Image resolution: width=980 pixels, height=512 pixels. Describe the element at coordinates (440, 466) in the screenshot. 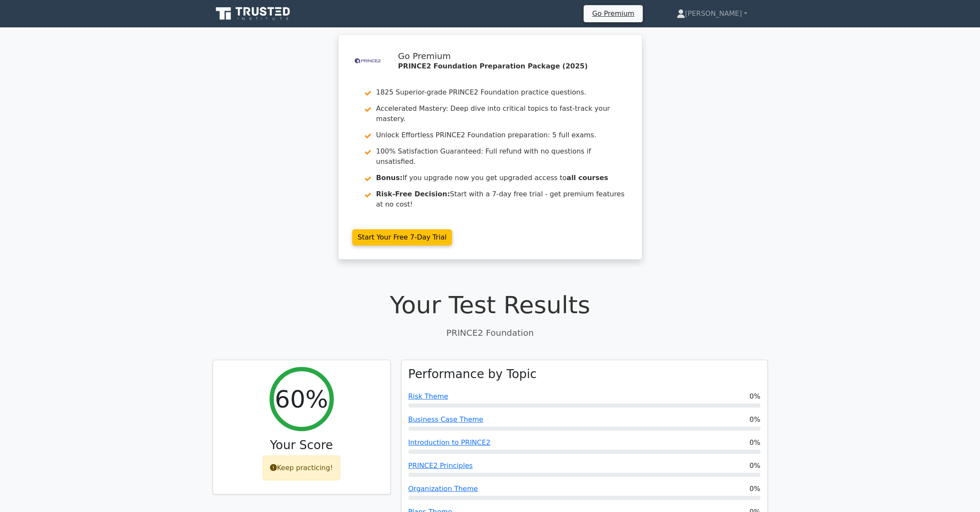

I see `a: PRINCE2 Principles` at that location.